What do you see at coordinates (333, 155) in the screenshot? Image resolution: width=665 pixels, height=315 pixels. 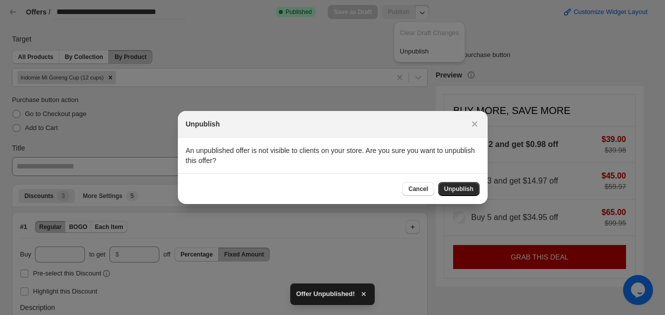 I see `p: An unpublished offer is not visible to clients on your store. Are you sure you want to unpublish ...` at bounding box center [333, 155].